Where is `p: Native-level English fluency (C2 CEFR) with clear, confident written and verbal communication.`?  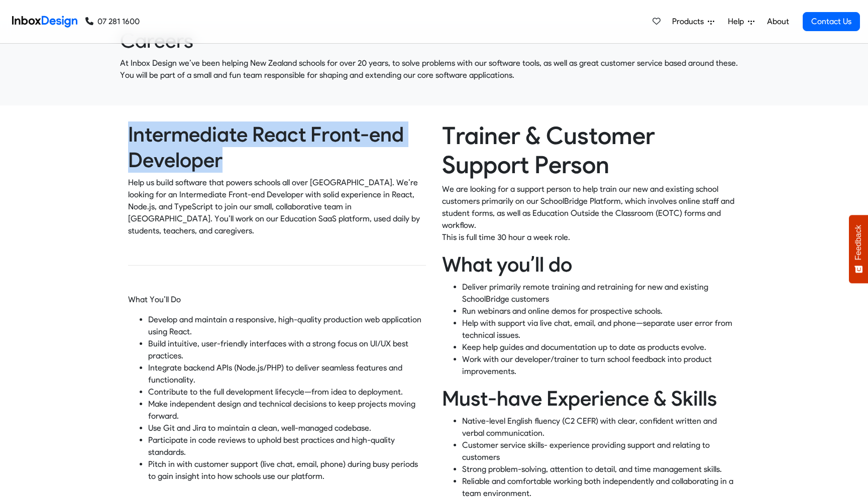
p: Native-level English fluency (C2 CEFR) with clear, confident written and verbal communication. is located at coordinates (600, 427).